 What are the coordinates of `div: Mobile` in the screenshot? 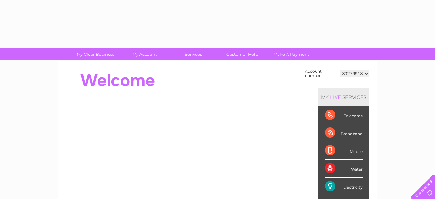 It's located at (344, 150).